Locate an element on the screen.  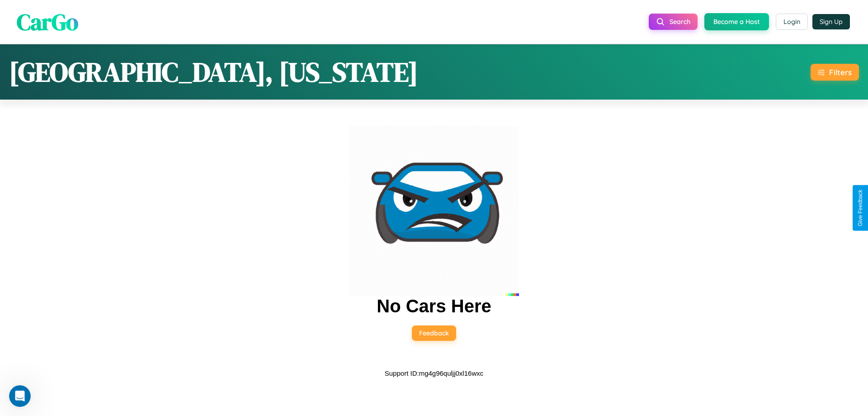
p: Support ID: mg4g96quljj0xl16wxc is located at coordinates (434, 373).